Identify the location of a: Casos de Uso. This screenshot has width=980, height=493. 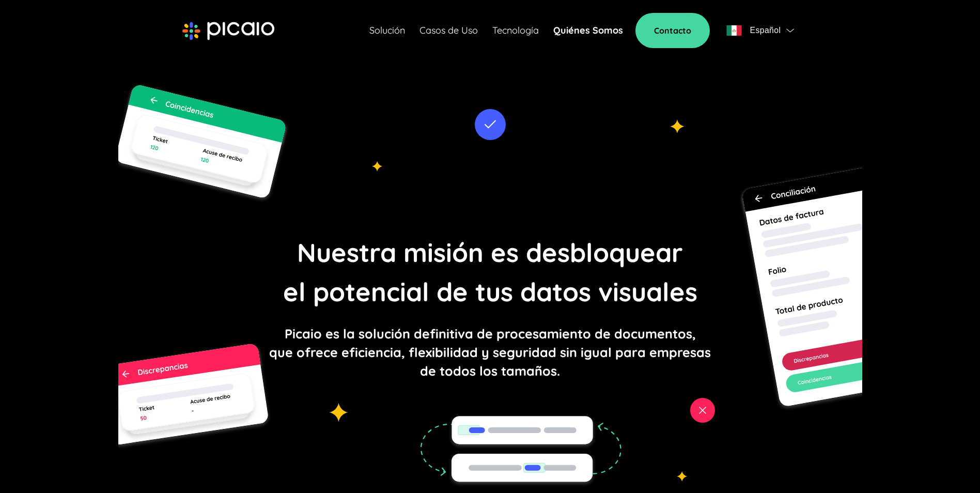
(449, 30).